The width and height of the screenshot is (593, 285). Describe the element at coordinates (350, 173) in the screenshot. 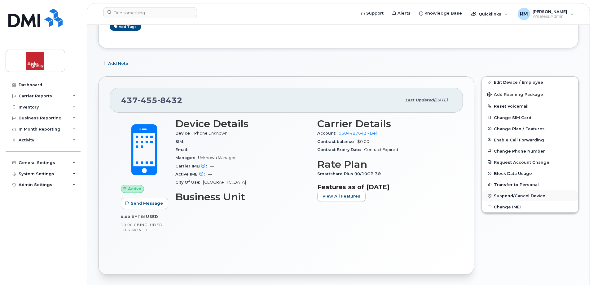

I see `span: Smartshare Plus 90/10GB 36` at that location.